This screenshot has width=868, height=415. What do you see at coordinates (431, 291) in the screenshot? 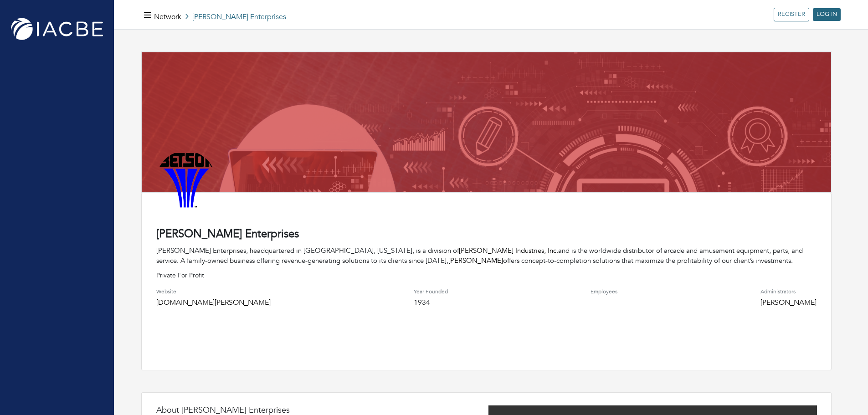
I see `h4: Year Founded` at bounding box center [431, 291].